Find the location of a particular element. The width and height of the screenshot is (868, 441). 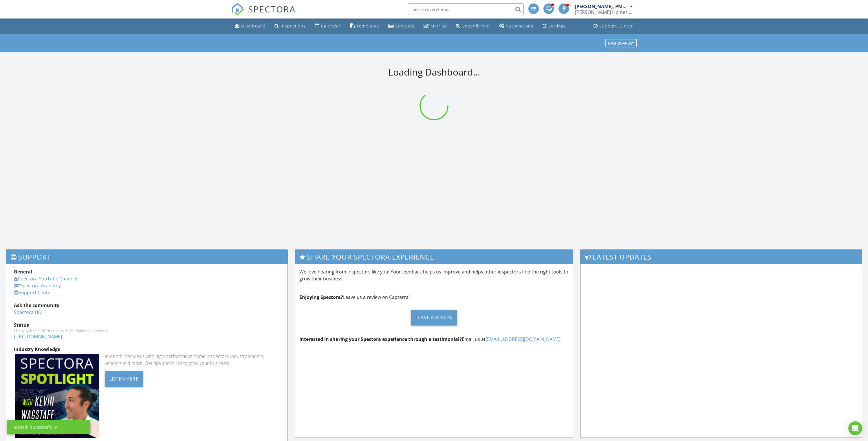

div: Signed in successfully. is located at coordinates (36, 427).